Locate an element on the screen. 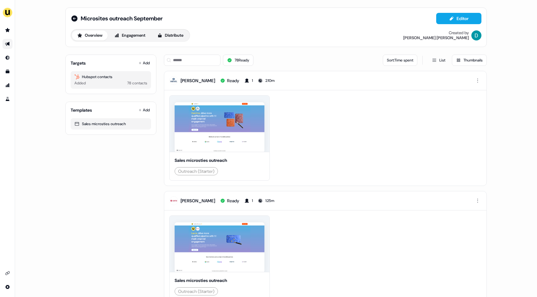  div: 1:25m is located at coordinates (270, 201).